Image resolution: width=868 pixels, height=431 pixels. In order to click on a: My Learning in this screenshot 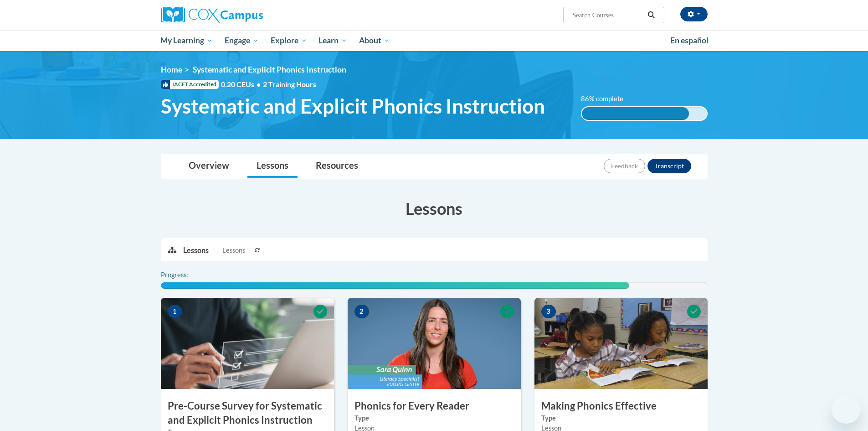, I will do `click(187, 40)`.